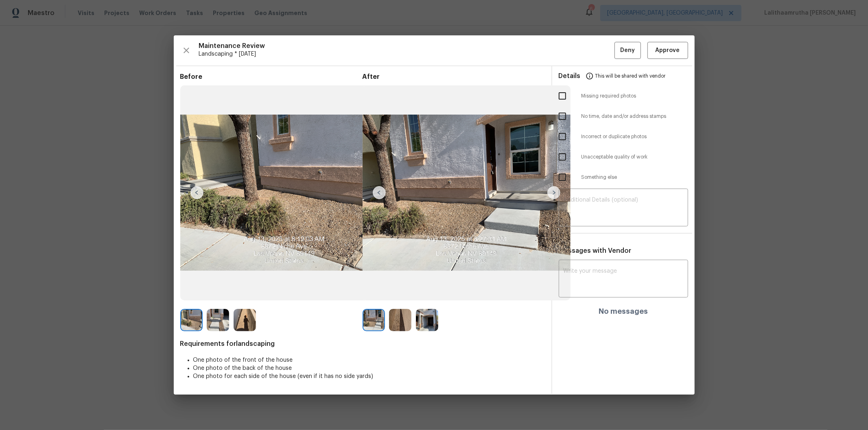 This screenshot has width=868, height=430. What do you see at coordinates (569, 76) in the screenshot?
I see `span: Details` at bounding box center [569, 76].